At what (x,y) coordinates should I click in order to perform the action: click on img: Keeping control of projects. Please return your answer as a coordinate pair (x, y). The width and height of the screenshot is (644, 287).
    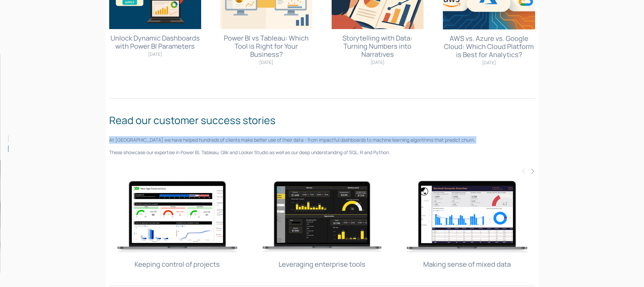
    Looking at the image, I should click on (177, 217).